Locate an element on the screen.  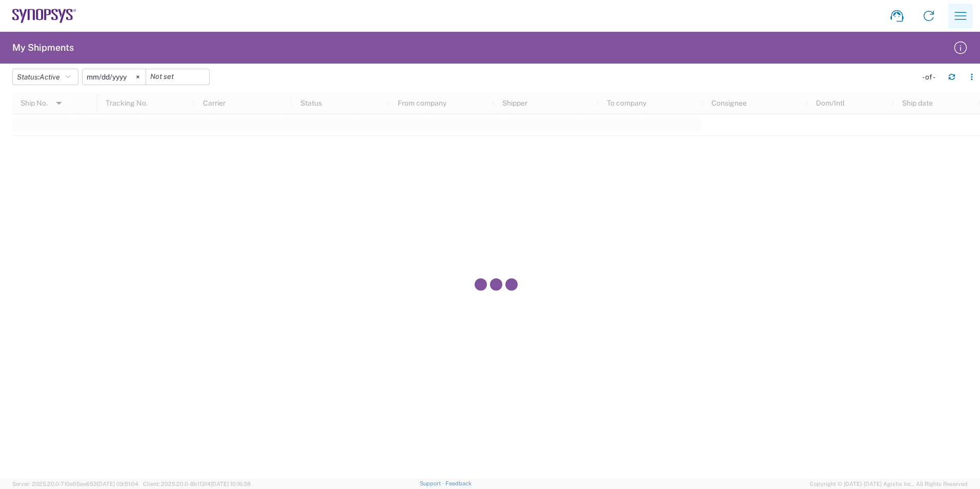
a: Feedback is located at coordinates (458, 483).